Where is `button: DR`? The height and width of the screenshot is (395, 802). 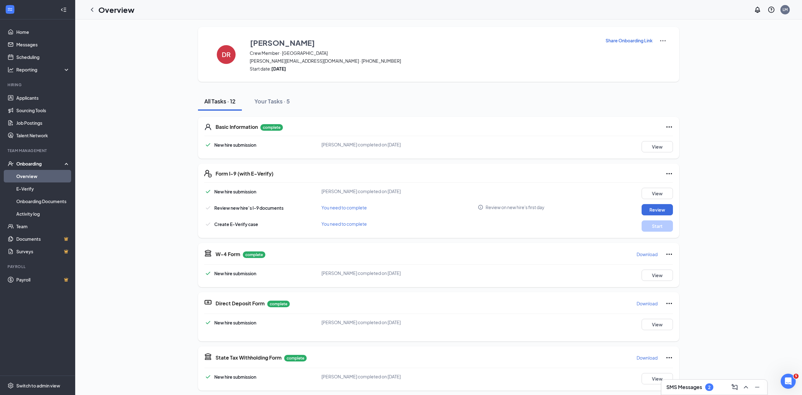
button: DR is located at coordinates (226, 54).